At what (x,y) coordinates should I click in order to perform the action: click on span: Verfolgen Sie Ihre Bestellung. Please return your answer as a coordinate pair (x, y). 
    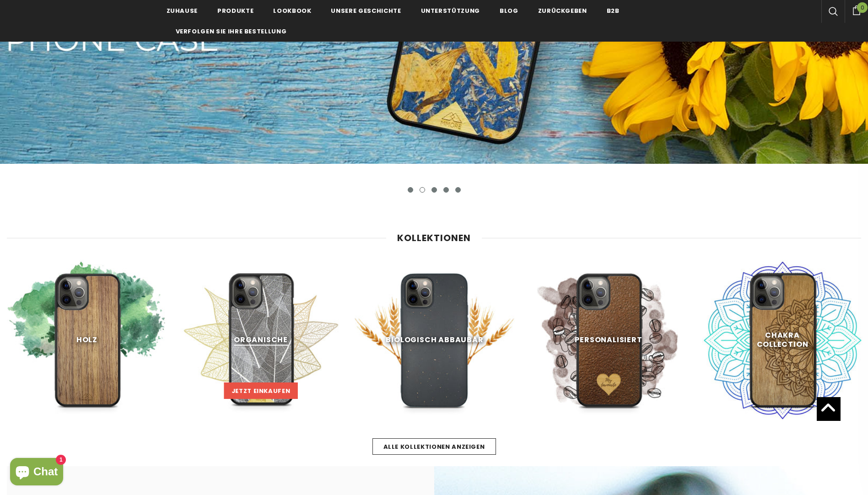
    Looking at the image, I should click on (231, 31).